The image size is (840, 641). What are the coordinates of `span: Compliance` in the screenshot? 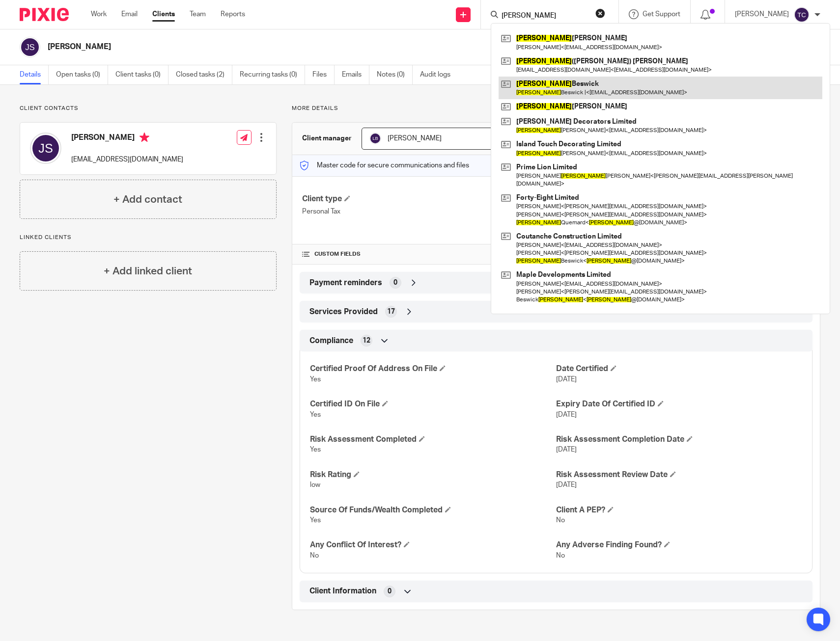 It's located at (331, 341).